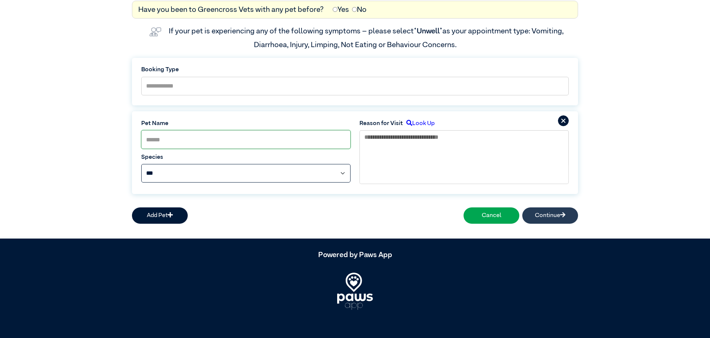  I want to click on input: No, so click(354, 9).